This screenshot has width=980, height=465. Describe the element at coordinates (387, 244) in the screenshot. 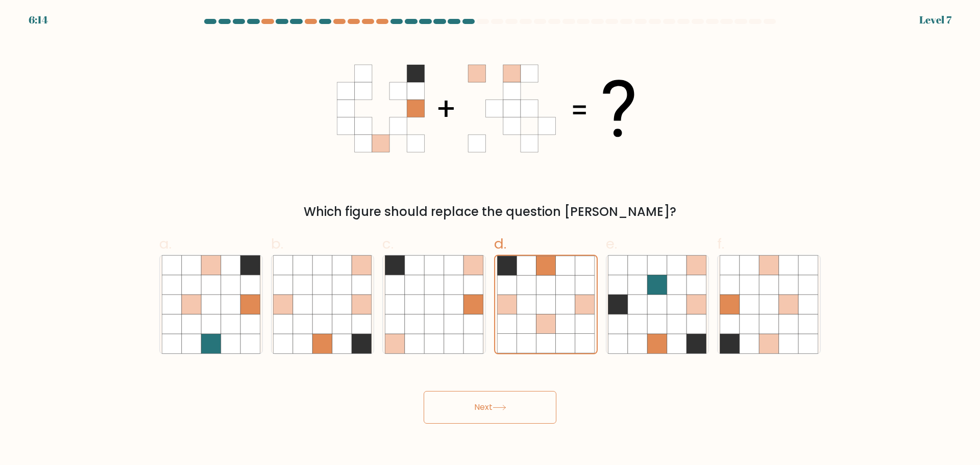

I see `span: c.` at that location.